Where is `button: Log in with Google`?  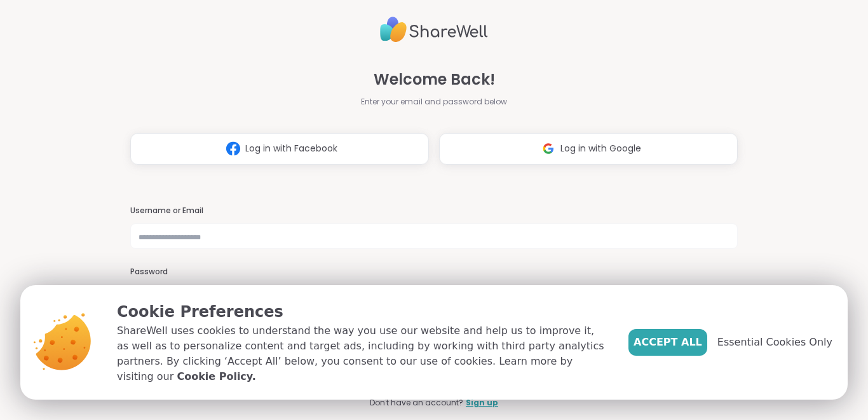
button: Log in with Google is located at coordinates (588, 149).